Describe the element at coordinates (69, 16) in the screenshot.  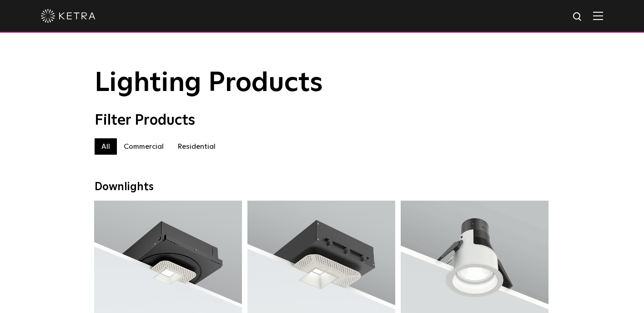
I see `img: ketra-logo-2019-white` at that location.